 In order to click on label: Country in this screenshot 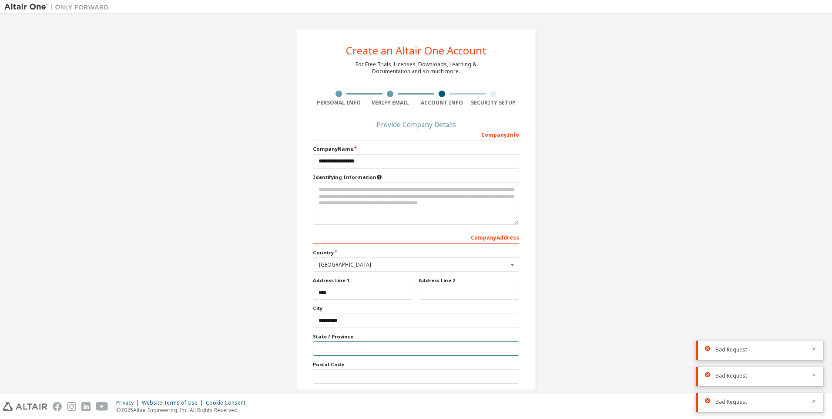, I will do `click(416, 252)`.